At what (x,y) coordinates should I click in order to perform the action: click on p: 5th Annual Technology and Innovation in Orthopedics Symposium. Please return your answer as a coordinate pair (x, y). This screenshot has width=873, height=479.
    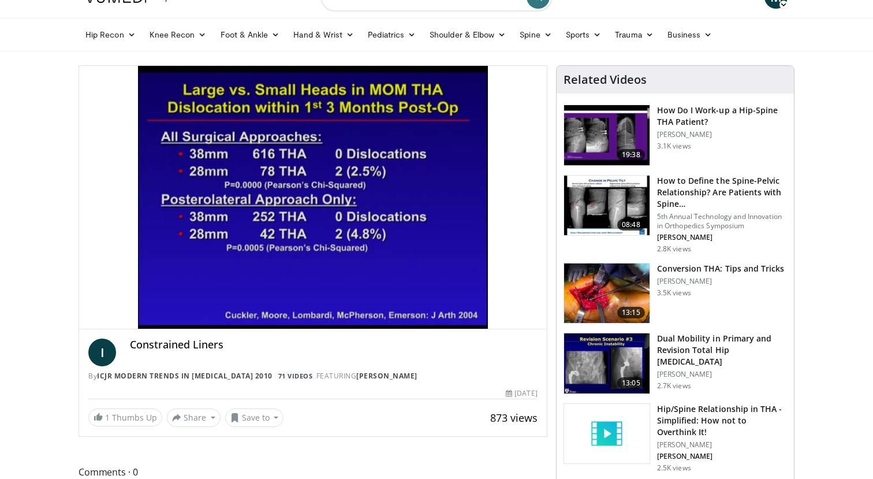
    Looking at the image, I should click on (722, 221).